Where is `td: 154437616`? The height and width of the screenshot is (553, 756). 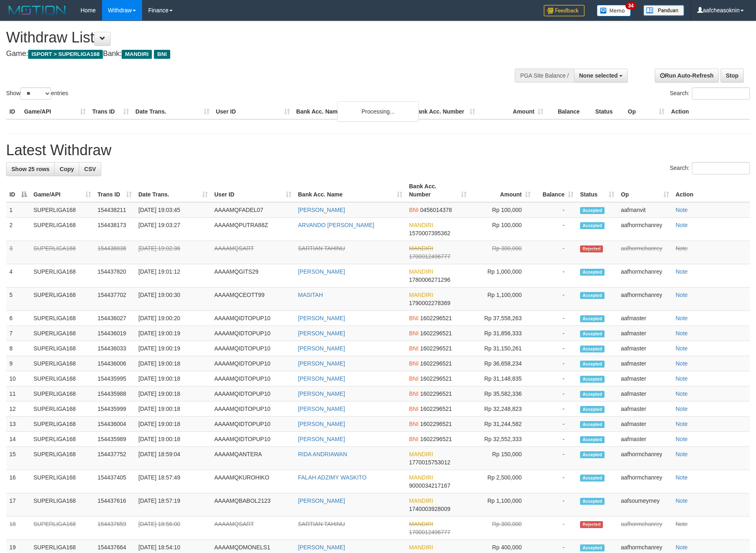 td: 154437616 is located at coordinates (115, 505).